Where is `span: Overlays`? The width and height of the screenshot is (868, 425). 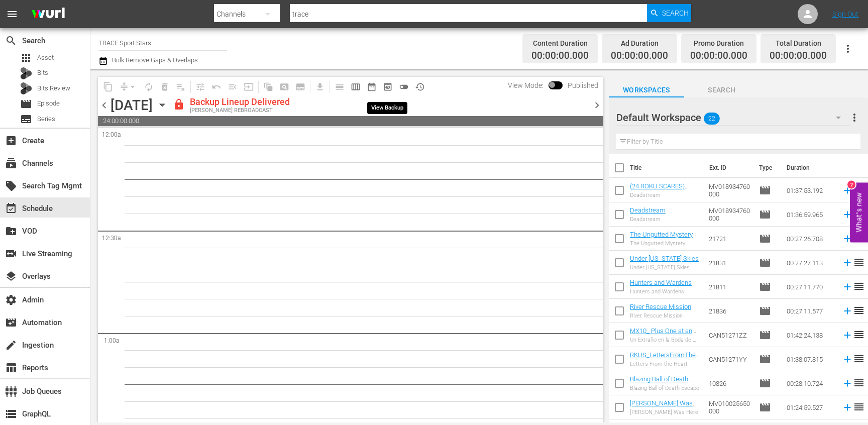
span: Overlays is located at coordinates (11, 276).